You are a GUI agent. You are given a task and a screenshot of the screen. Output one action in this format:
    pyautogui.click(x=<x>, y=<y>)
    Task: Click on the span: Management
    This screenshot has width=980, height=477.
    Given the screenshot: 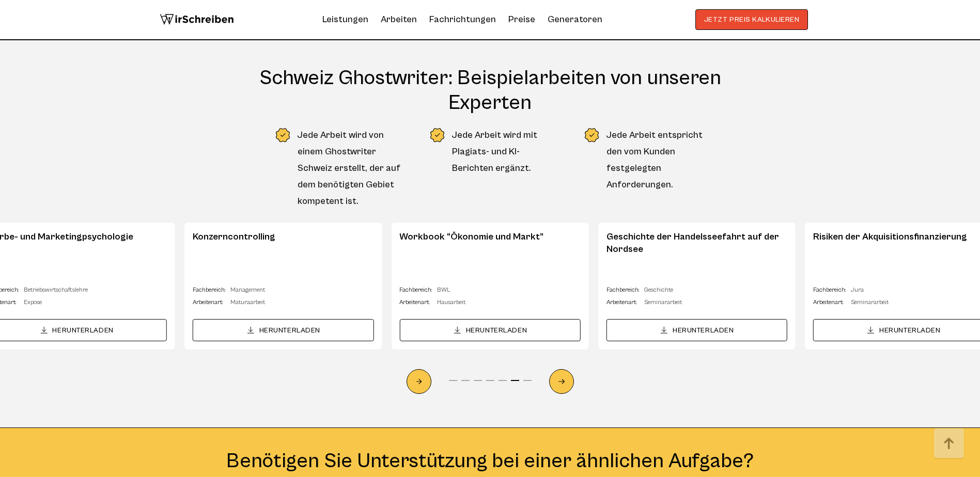 What is the action you would take?
    pyautogui.click(x=283, y=290)
    